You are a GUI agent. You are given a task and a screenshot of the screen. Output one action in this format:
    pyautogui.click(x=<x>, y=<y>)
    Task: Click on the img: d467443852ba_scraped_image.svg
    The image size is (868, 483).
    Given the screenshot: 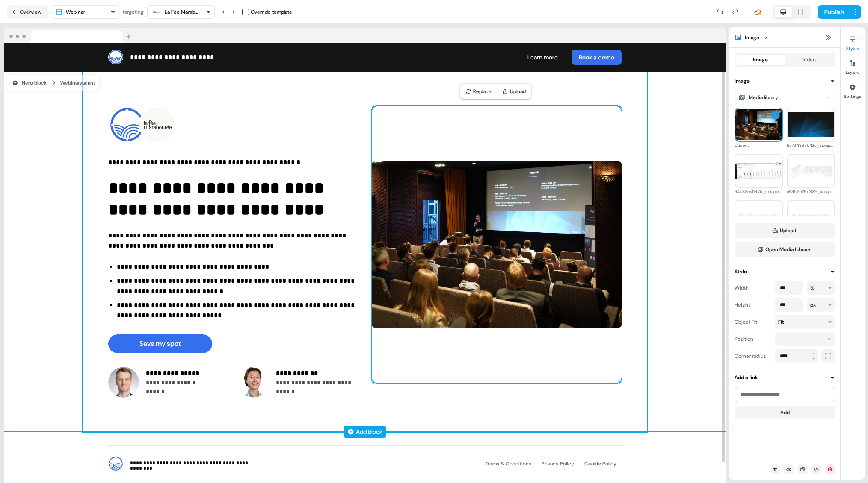 What is the action you would take?
    pyautogui.click(x=759, y=217)
    